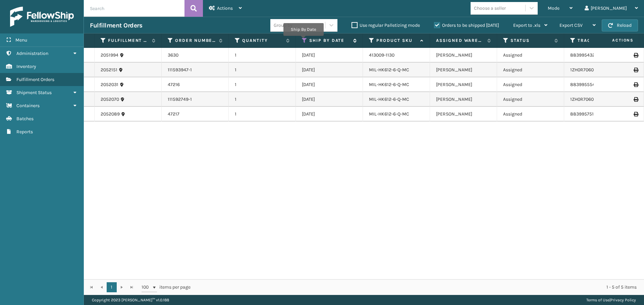 The height and width of the screenshot is (305, 644). What do you see at coordinates (109, 85) in the screenshot?
I see `a: 2052031` at bounding box center [109, 85].